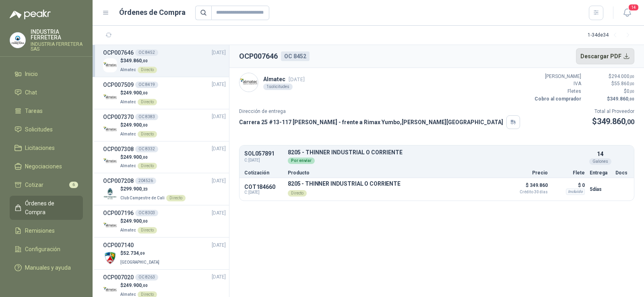 The width and height of the screenshot is (644, 297). Describe the element at coordinates (622, 76) in the screenshot. I see `span: 294.000` at that location.